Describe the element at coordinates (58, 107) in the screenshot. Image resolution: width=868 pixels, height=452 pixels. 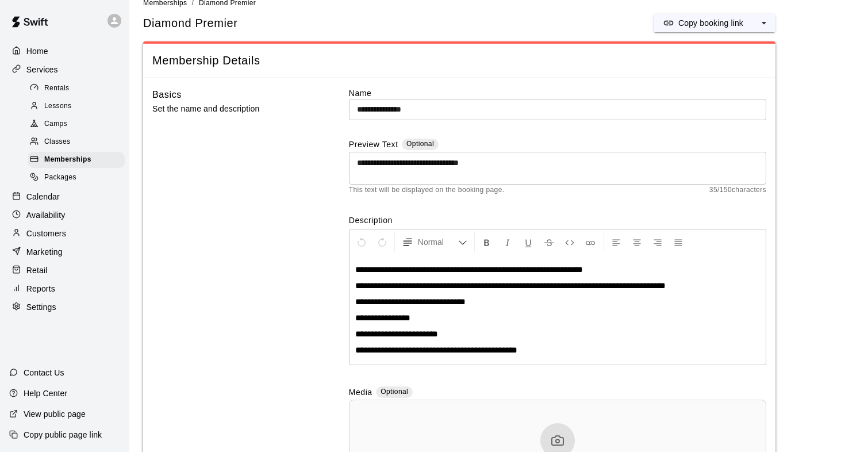
I see `span: Lessons` at that location.